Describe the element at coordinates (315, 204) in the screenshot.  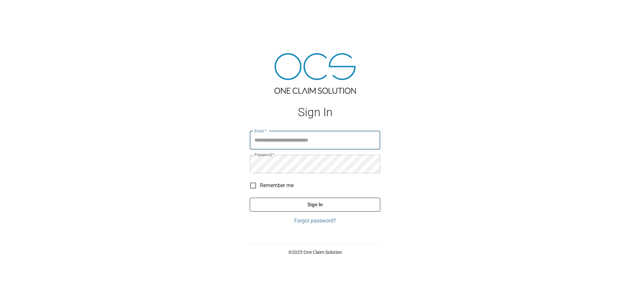
I see `button: Sign In` at that location.